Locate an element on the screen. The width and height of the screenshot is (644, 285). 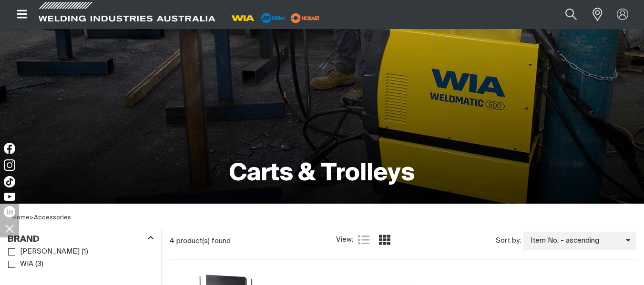
img: YouTube is located at coordinates (9, 197).